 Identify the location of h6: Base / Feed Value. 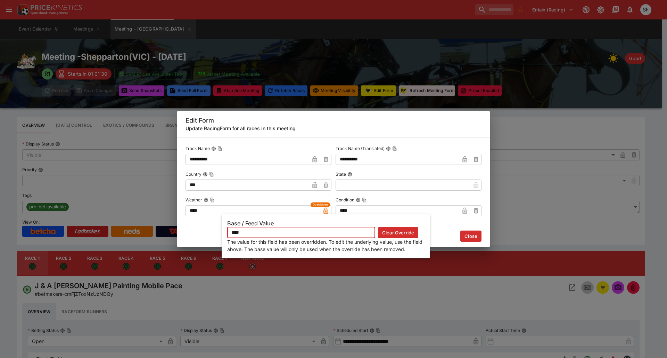
(326, 223).